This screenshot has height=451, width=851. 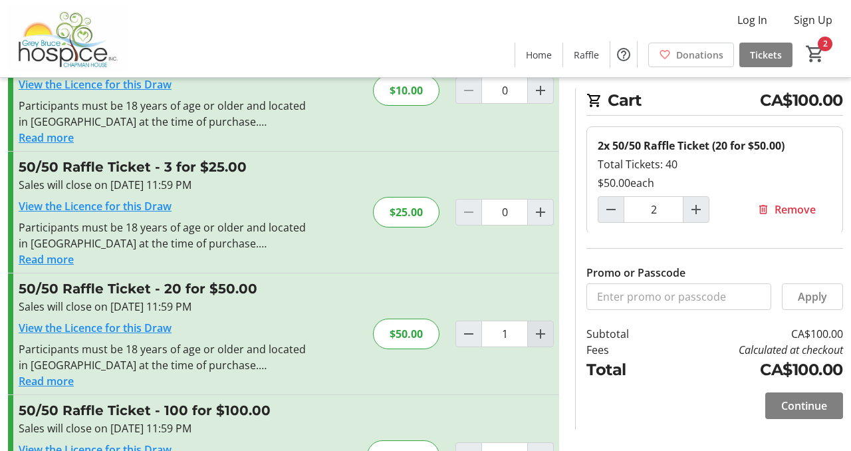 I want to click on button: Remove, so click(x=786, y=209).